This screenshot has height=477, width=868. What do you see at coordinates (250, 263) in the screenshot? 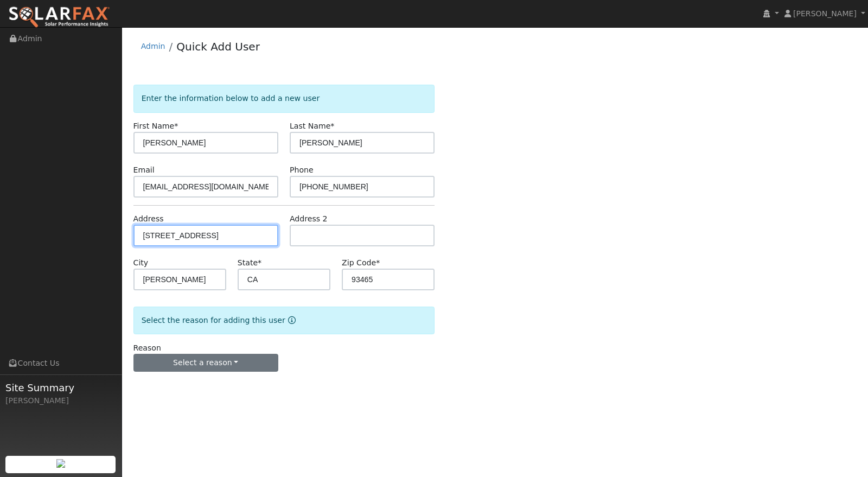
I see `label: State` at bounding box center [250, 263].